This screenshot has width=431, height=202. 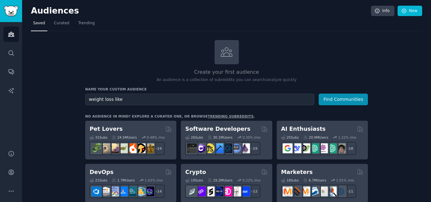 What do you see at coordinates (195, 172) in the screenshot?
I see `h2: Crypto` at bounding box center [195, 172].